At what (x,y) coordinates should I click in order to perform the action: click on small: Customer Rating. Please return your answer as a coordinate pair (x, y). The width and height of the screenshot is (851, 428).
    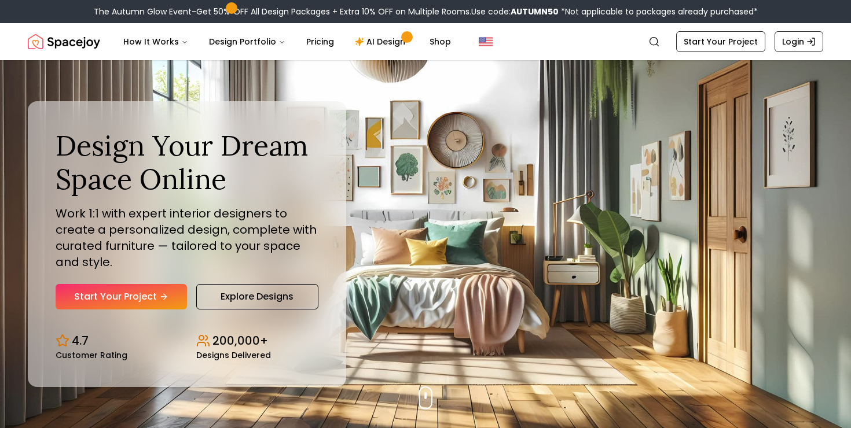
    Looking at the image, I should click on (91, 355).